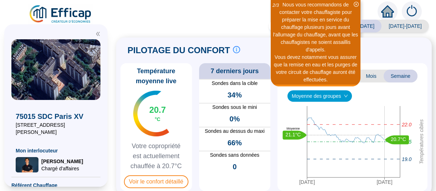  Describe the element at coordinates (371, 76) in the screenshot. I see `span: Mois` at that location.